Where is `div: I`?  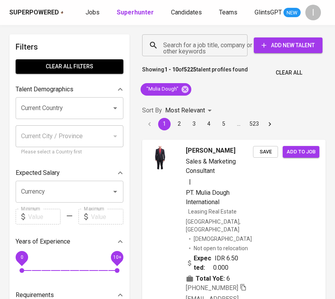 div: I is located at coordinates (313, 12).